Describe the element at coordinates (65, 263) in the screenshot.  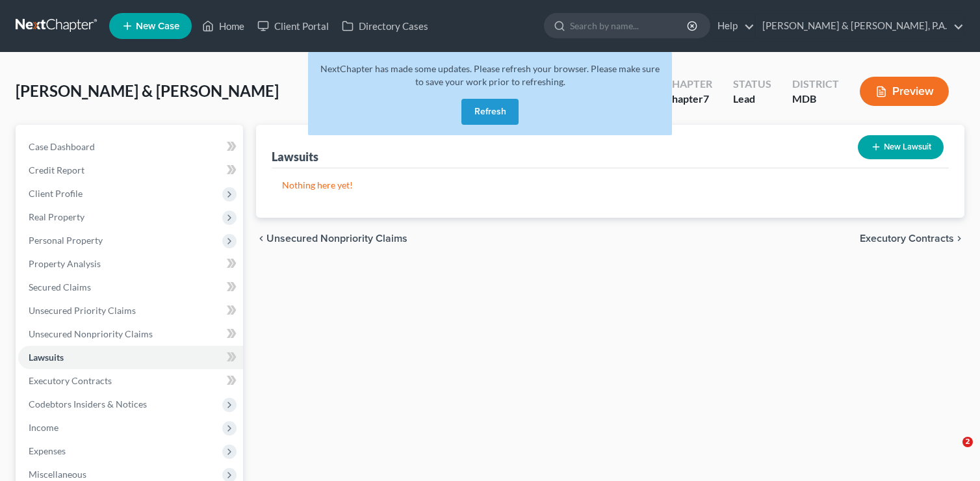
I see `span: Property Analysis` at that location.